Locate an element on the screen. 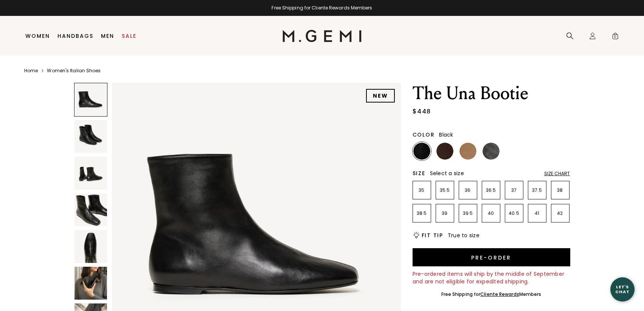 This screenshot has height=311, width=644. p: 38.5 is located at coordinates (422, 213).